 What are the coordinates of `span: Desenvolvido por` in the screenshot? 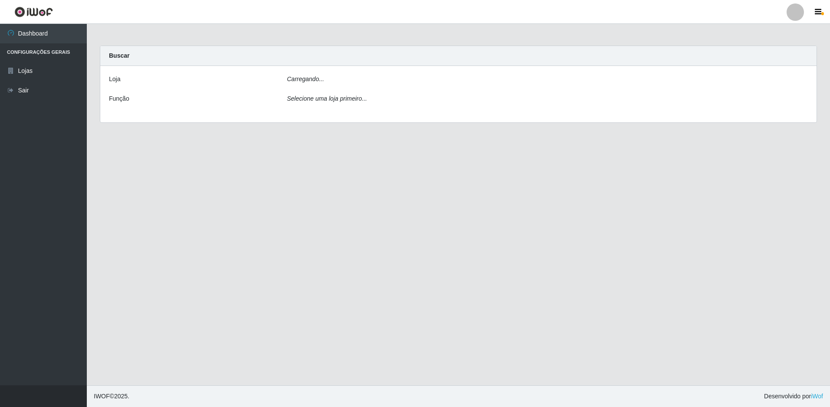 It's located at (793, 396).